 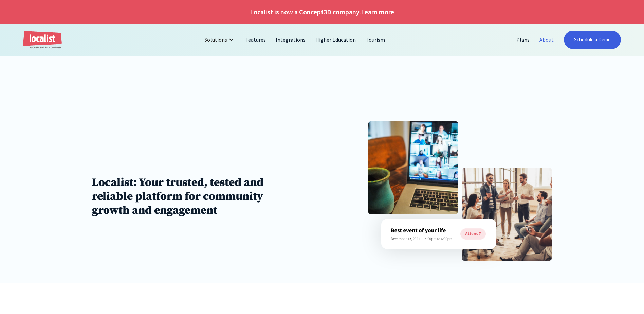 What do you see at coordinates (290, 40) in the screenshot?
I see `a: Integrations` at bounding box center [290, 40].